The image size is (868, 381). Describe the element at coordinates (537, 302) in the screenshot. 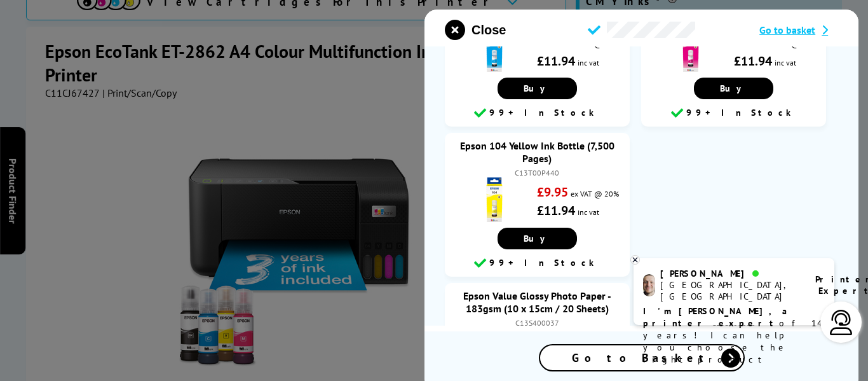

I see `a: Epson Value Glossy Photo Paper - 183gsm (10 x 15cm / 20 Sheets)` at that location.